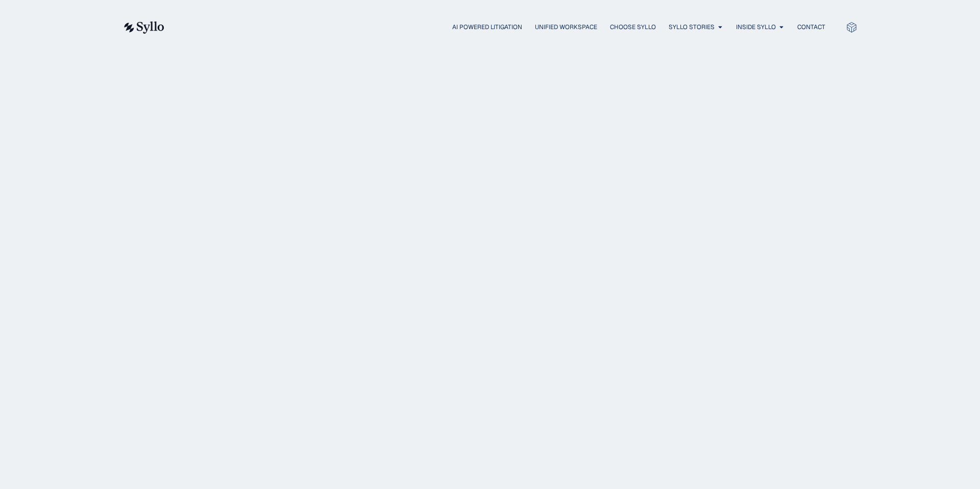 This screenshot has height=489, width=980. What do you see at coordinates (811, 27) in the screenshot?
I see `span: Contact` at bounding box center [811, 27].